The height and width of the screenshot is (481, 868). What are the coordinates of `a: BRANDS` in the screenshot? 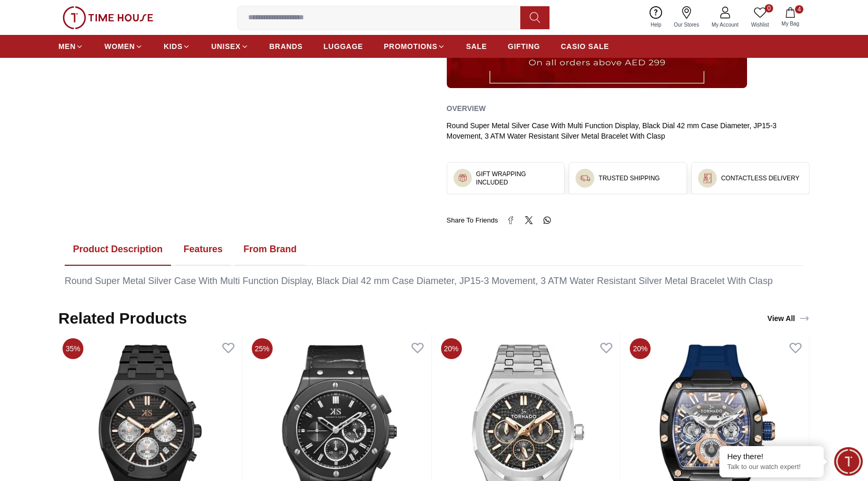 It's located at (286, 47).